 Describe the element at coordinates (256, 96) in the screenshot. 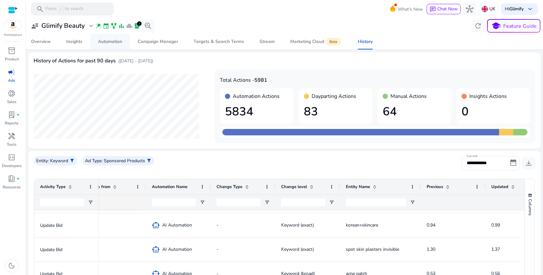

I see `h4: Automation Actions` at that location.